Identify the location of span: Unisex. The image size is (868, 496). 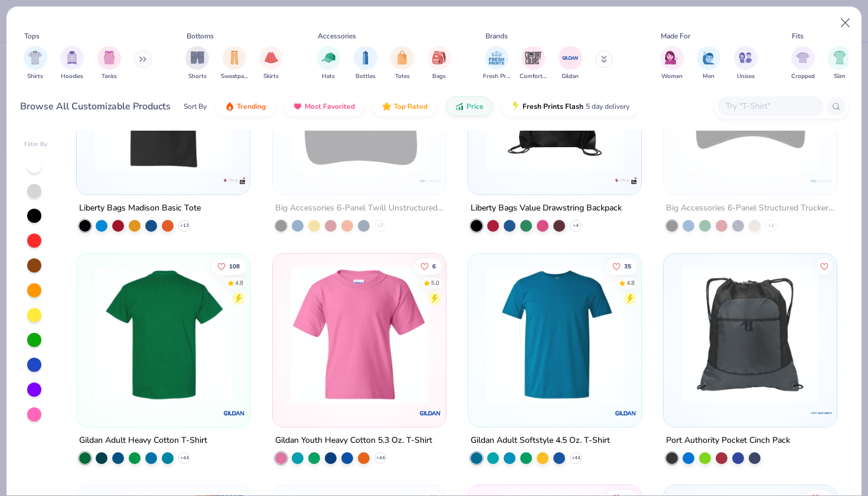
(745, 76).